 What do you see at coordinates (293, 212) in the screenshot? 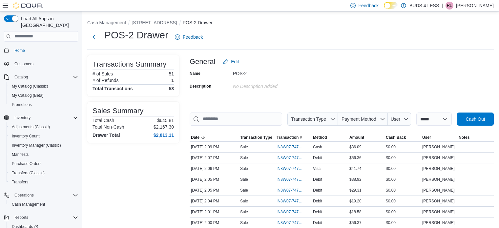
I see `button: IN8W07-747317` at bounding box center [293, 212].